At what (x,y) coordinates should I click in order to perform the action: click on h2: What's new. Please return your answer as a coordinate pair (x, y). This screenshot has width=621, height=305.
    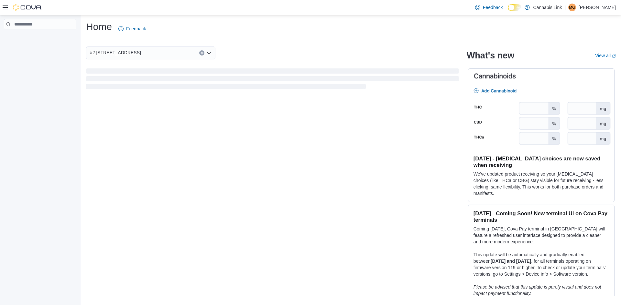
    Looking at the image, I should click on (490, 56).